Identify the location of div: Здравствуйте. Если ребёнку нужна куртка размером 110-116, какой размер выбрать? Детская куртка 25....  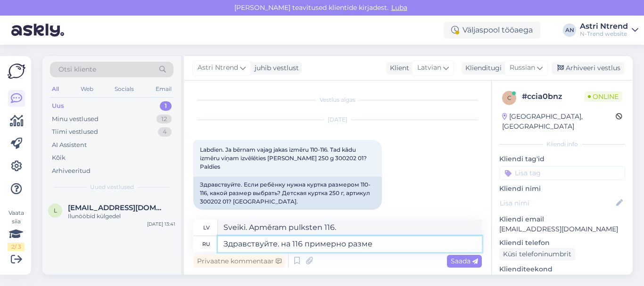
(287, 193).